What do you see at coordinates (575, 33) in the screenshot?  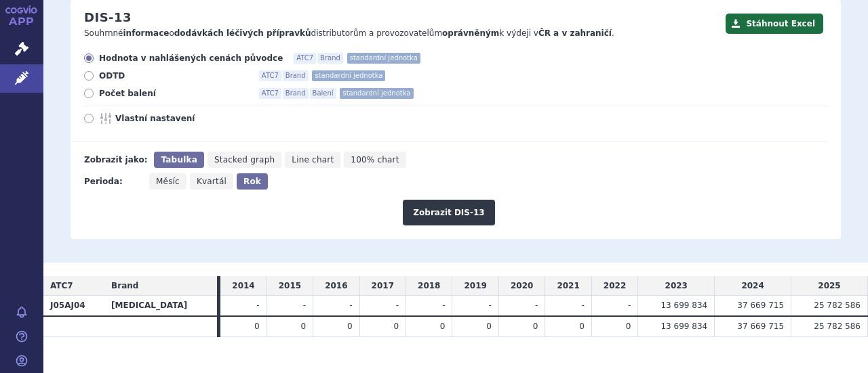 I see `strong: ČR a v zahraničí` at bounding box center [575, 33].